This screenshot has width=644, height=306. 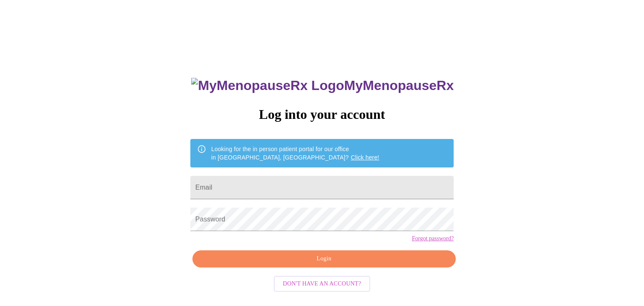 What do you see at coordinates (433, 239) in the screenshot?
I see `a: Forgot password?` at bounding box center [433, 239].